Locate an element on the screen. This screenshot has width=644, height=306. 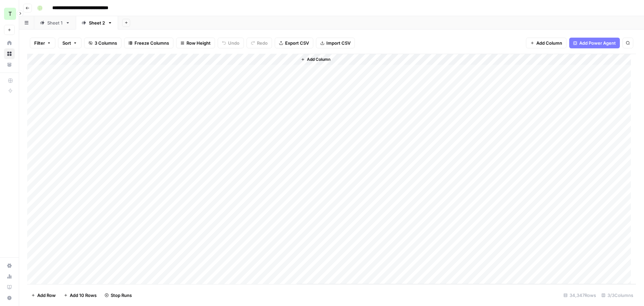
button: Help + Support is located at coordinates (10, 298).